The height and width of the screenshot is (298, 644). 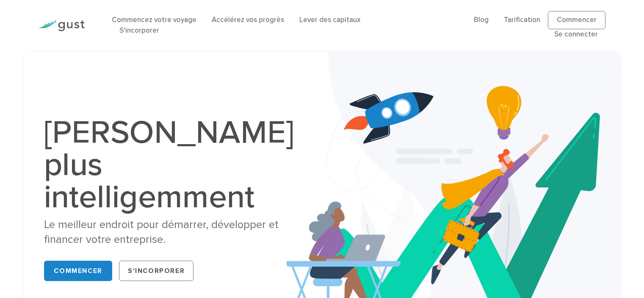 What do you see at coordinates (481, 20) in the screenshot?
I see `a: Blog` at bounding box center [481, 20].